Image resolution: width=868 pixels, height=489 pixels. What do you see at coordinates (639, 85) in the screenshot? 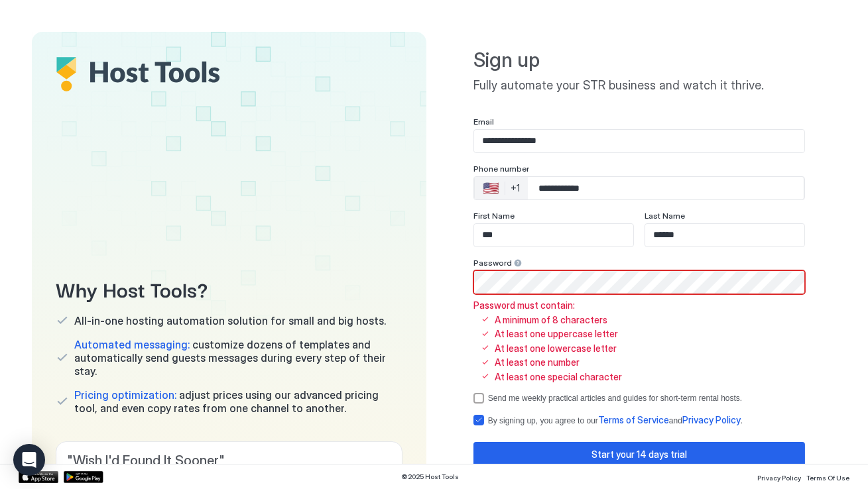
I see `span: Fully automate your STR business and watch it thrive.` at bounding box center [639, 85].